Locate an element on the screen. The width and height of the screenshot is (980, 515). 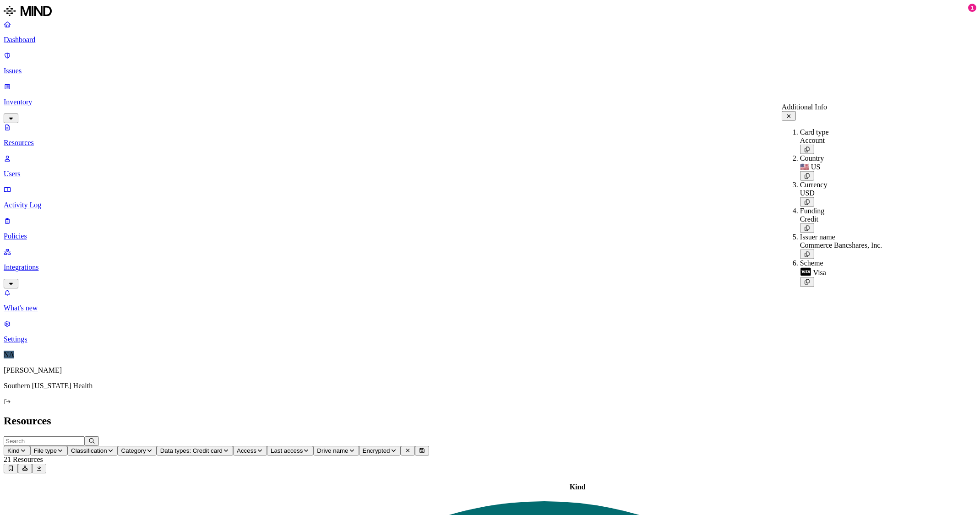
div: Commerce Bancshares, Inc. is located at coordinates (841, 246).